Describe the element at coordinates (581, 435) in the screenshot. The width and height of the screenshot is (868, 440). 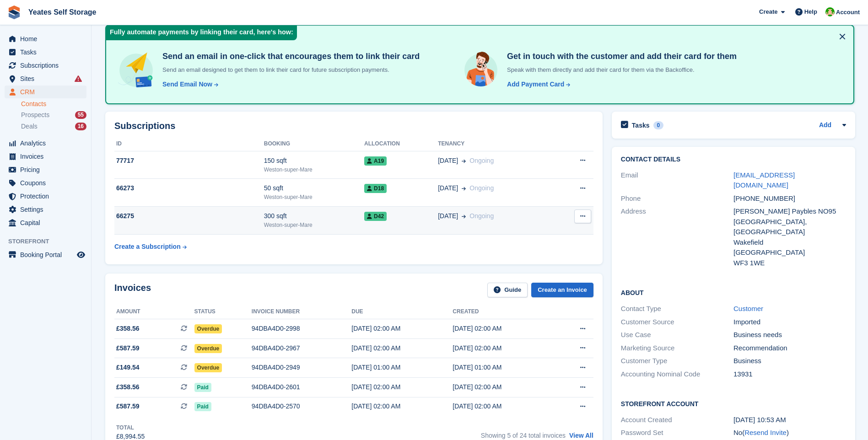
I see `a: View All` at that location.